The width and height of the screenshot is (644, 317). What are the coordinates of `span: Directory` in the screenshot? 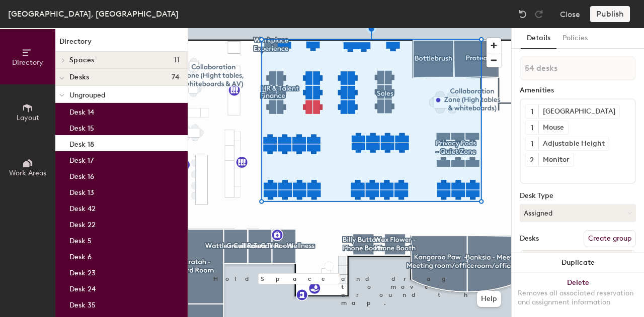 It's located at (28, 62).